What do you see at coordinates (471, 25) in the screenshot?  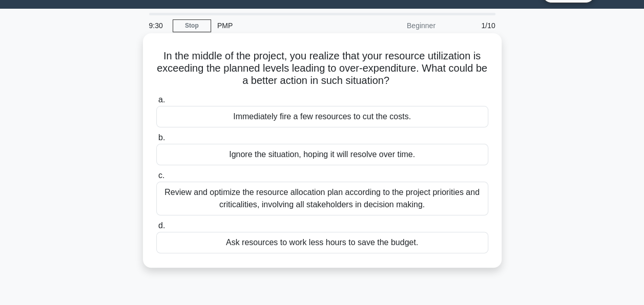 I see `div: 1/10` at bounding box center [471, 25].